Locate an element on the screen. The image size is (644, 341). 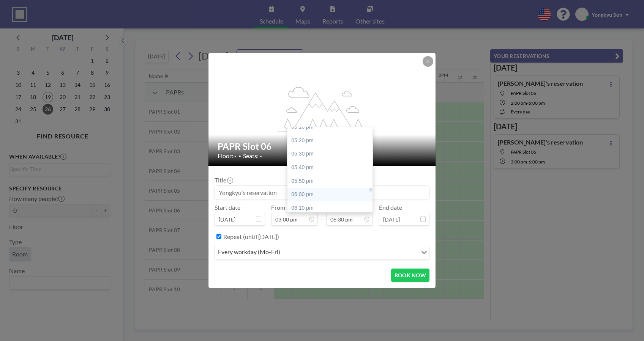
label: Start date is located at coordinates (228, 207).